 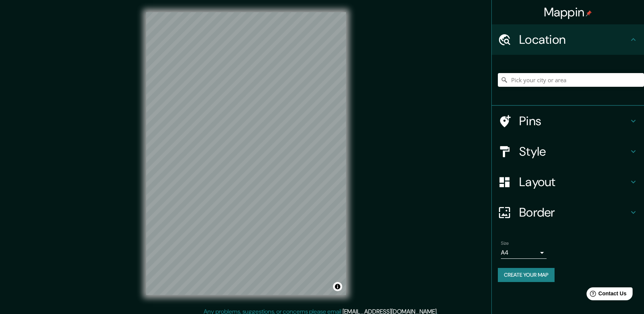 I want to click on div: Location, so click(x=568, y=40).